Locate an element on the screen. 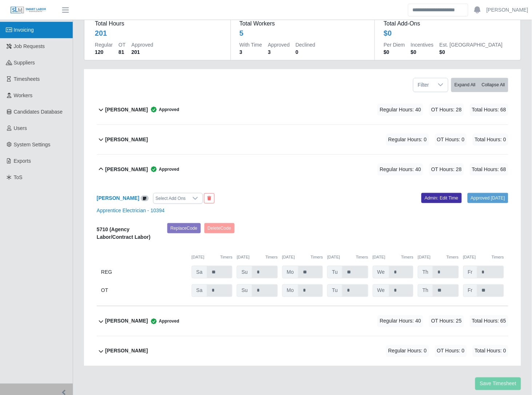  dt: Regular is located at coordinates (103, 45).